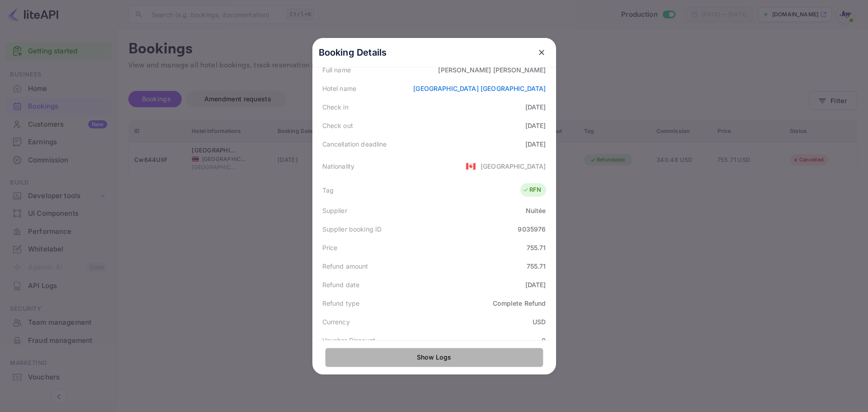 This screenshot has height=412, width=868. I want to click on div: Full name, so click(336, 69).